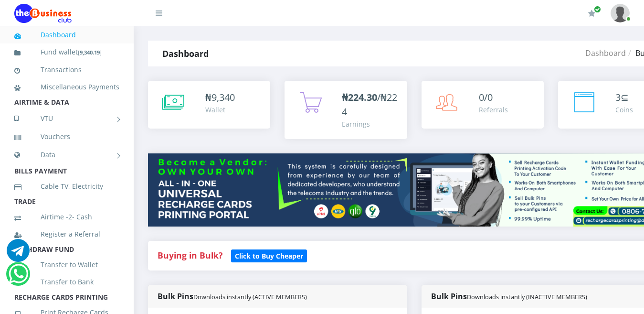  What do you see at coordinates (486, 97) in the screenshot?
I see `span: 0/0` at bounding box center [486, 97].